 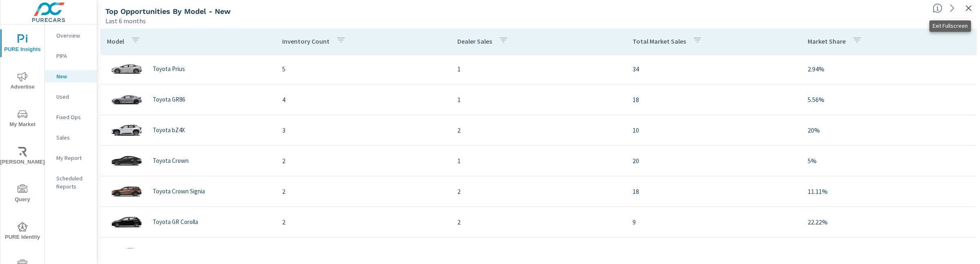 I want to click on span: PURE Identity, so click(x=22, y=232).